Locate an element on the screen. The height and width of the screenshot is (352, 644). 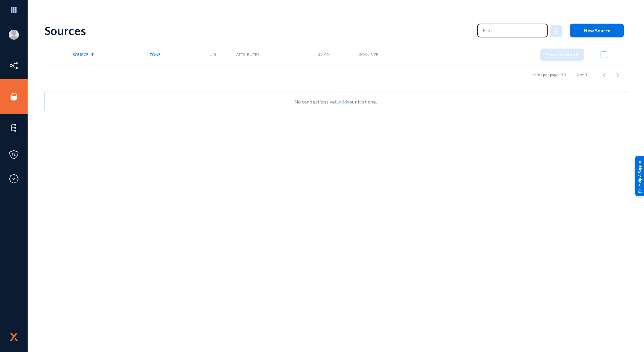
span: URL is located at coordinates (213, 54).